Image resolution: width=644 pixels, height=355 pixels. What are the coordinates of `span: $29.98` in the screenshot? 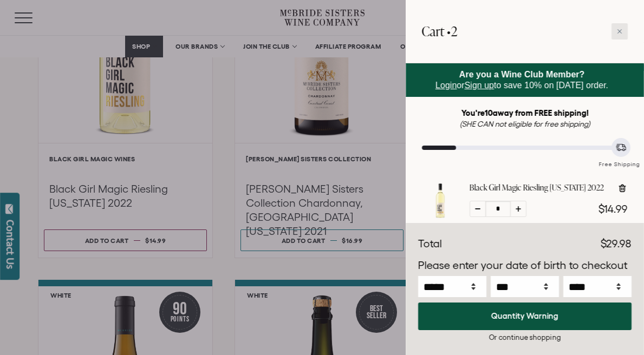 It's located at (615, 244).